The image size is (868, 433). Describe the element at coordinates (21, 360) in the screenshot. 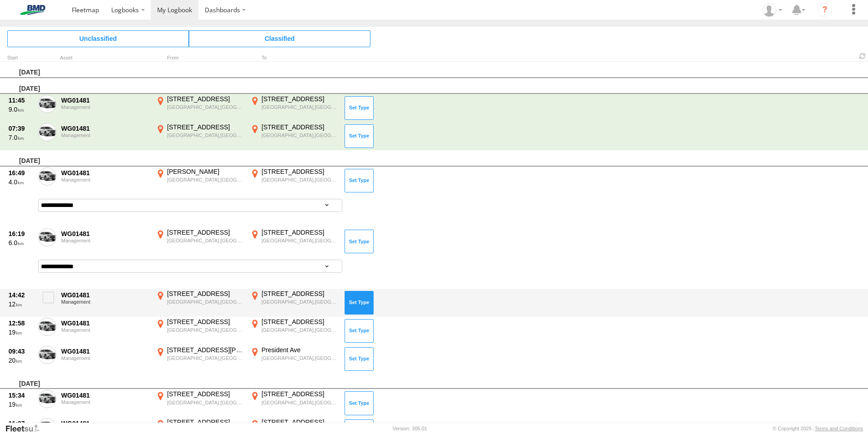

I see `div: 20` at that location.